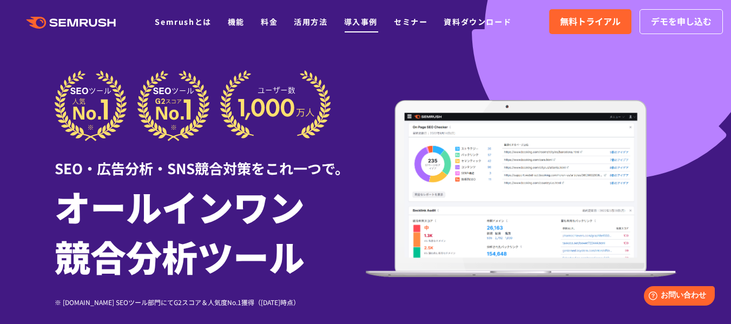 The height and width of the screenshot is (324, 731). I want to click on a: セミナー, so click(411, 22).